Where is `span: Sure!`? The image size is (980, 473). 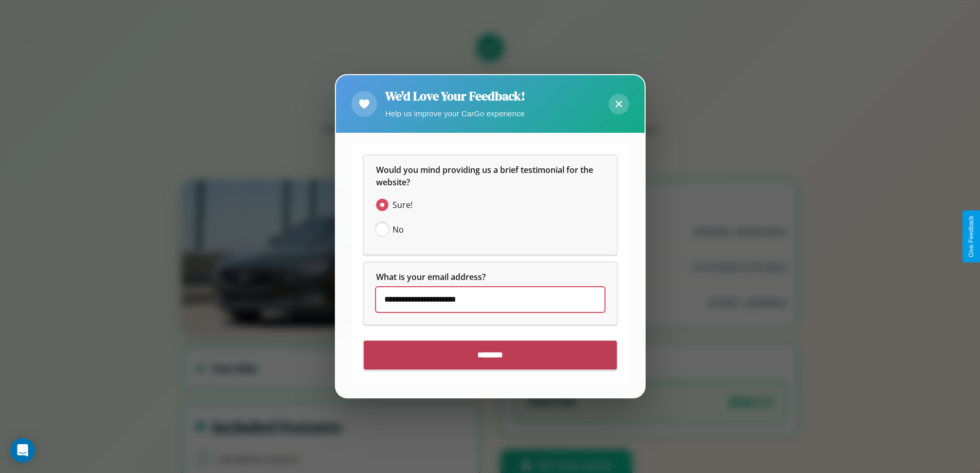 span: Sure! is located at coordinates (402, 206).